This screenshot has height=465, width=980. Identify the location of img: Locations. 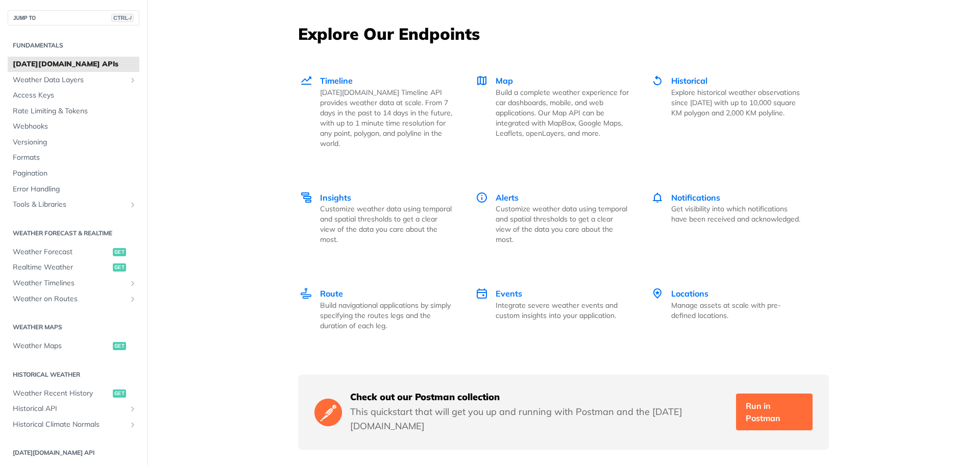
(657, 294).